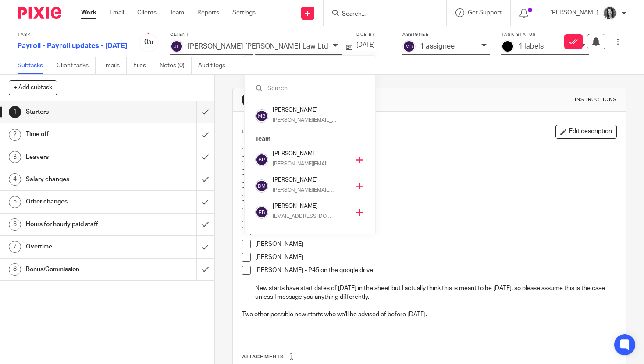 This screenshot has height=364, width=644. I want to click on img: brodie%203%20small.jpg, so click(610, 14).